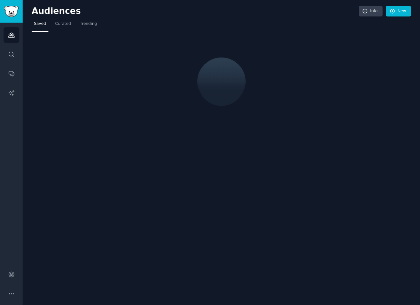 The width and height of the screenshot is (420, 305). Describe the element at coordinates (40, 24) in the screenshot. I see `span: Saved` at that location.